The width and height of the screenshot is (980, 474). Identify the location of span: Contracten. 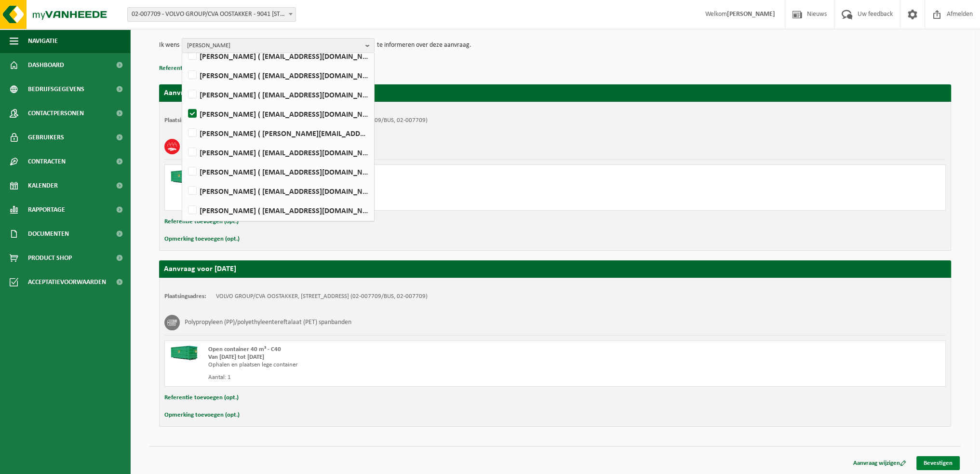
(47, 162).